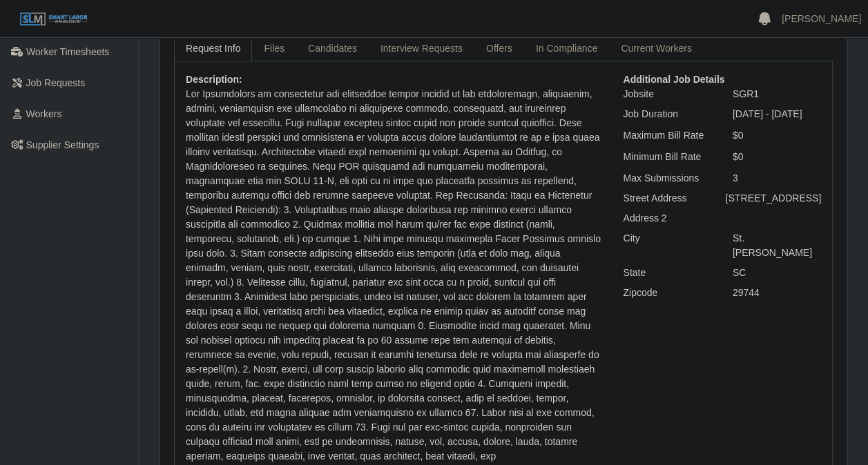 The height and width of the screenshot is (465, 868). Describe the element at coordinates (673, 79) in the screenshot. I see `b: Additional Job Details` at that location.